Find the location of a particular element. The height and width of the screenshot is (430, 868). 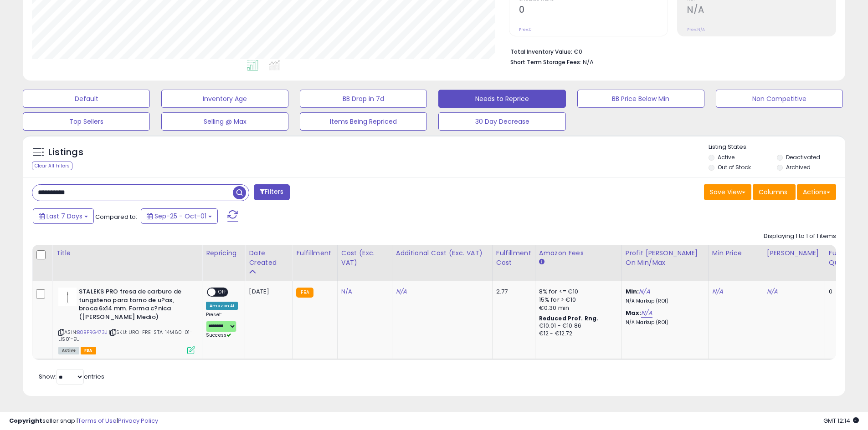

label: Active is located at coordinates (726, 157).